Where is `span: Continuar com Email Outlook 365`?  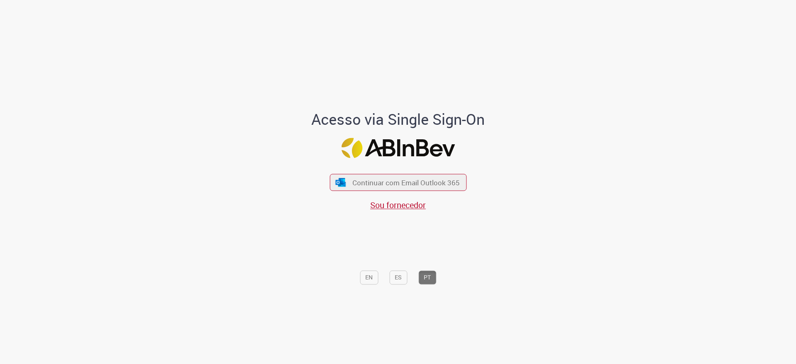
span: Continuar com Email Outlook 365 is located at coordinates (406, 182).